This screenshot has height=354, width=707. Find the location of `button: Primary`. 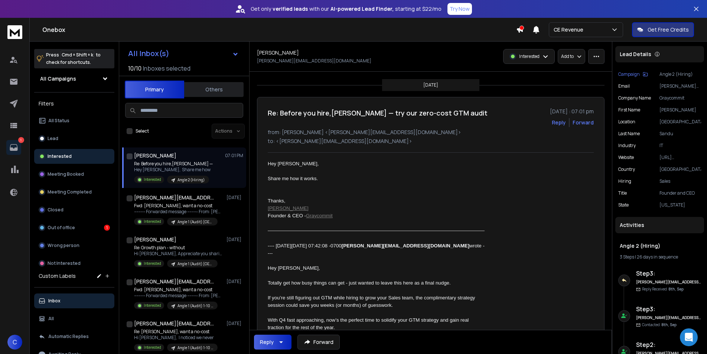

button: Primary is located at coordinates (154, 89).